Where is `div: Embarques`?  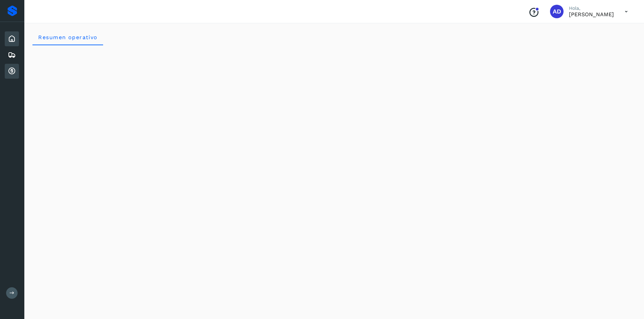 div: Embarques is located at coordinates (12, 55).